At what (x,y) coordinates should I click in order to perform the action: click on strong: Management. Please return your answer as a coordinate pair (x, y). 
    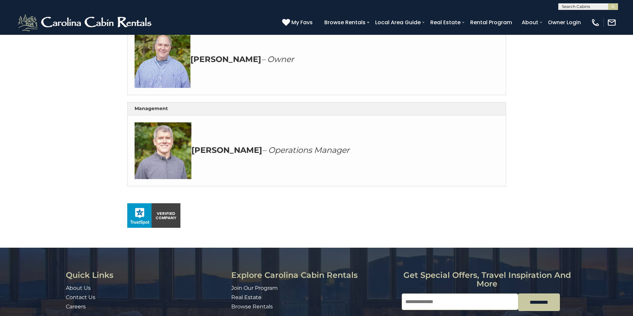
    Looking at the image, I should click on (151, 109).